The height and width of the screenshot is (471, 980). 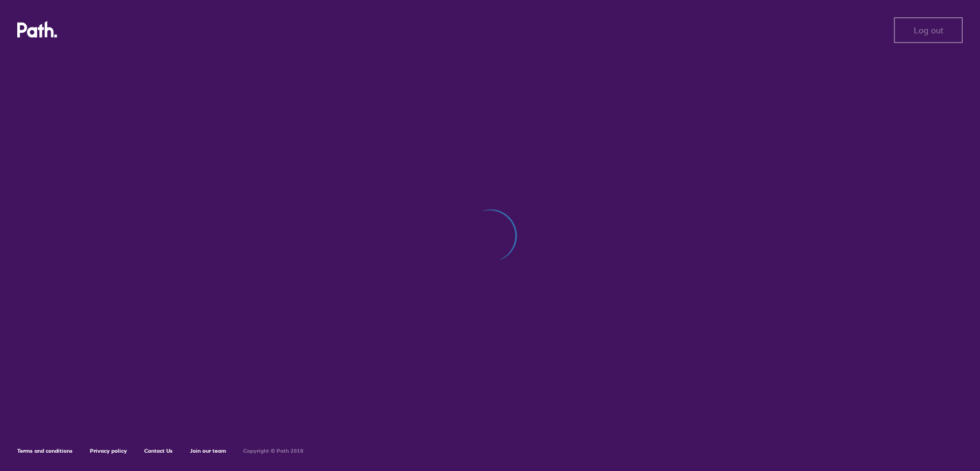 I want to click on h6: Copyright © Path 2018, so click(x=274, y=451).